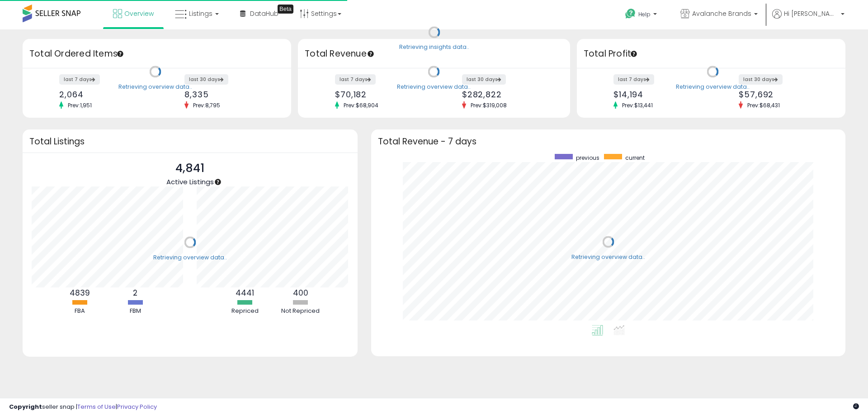 Image resolution: width=868 pixels, height=416 pixels. What do you see at coordinates (630, 13) in the screenshot?
I see `i: Get Help` at bounding box center [630, 13].